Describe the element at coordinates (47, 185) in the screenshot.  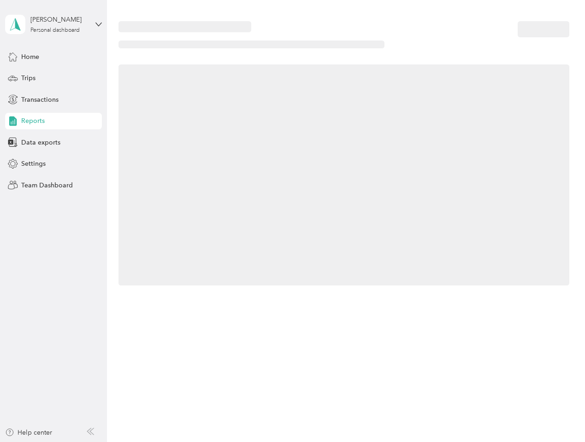
I see `span: Team Dashboard` at that location.